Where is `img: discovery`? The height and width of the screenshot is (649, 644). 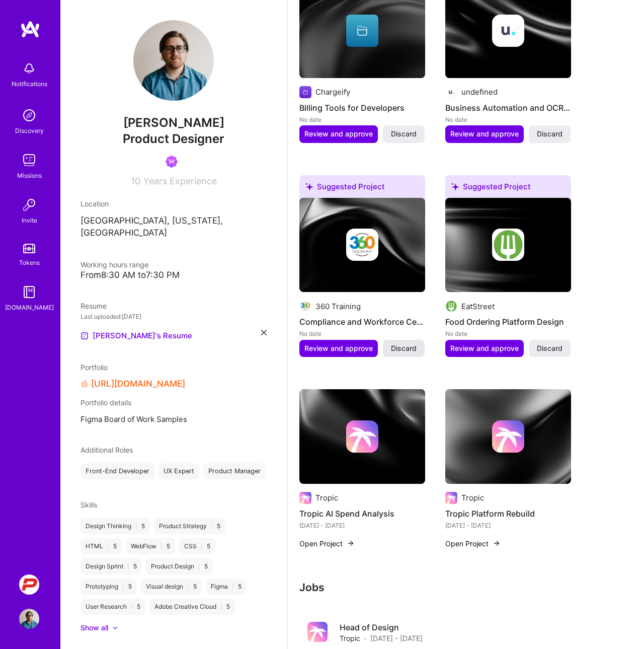 img: discovery is located at coordinates (29, 115).